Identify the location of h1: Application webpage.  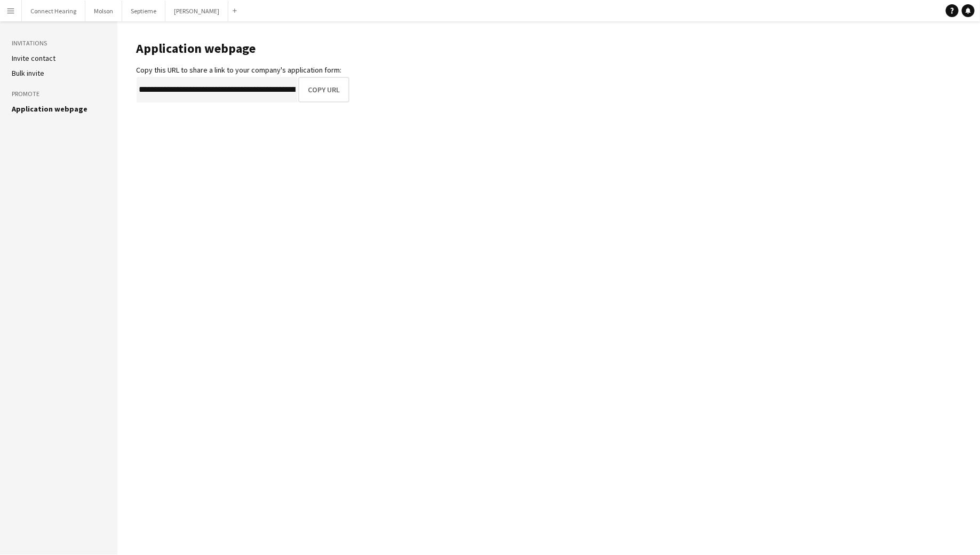
(243, 48).